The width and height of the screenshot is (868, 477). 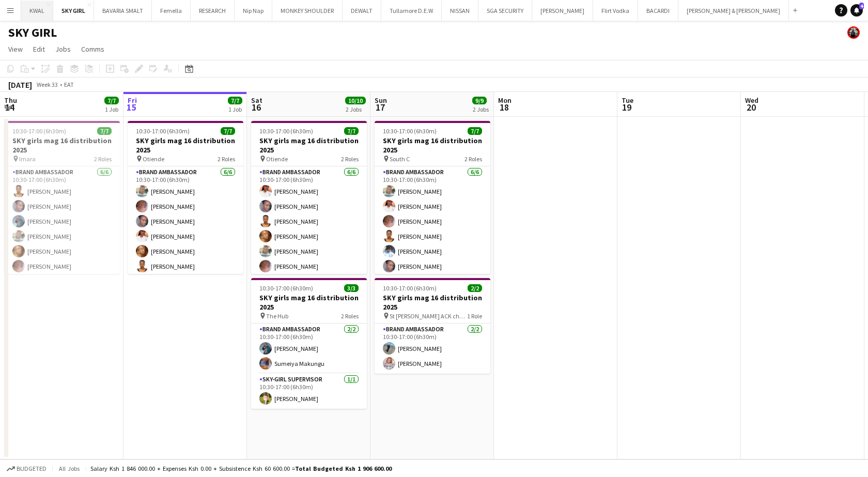 What do you see at coordinates (362, 10) in the screenshot?
I see `button: DEWALT` at bounding box center [362, 10].